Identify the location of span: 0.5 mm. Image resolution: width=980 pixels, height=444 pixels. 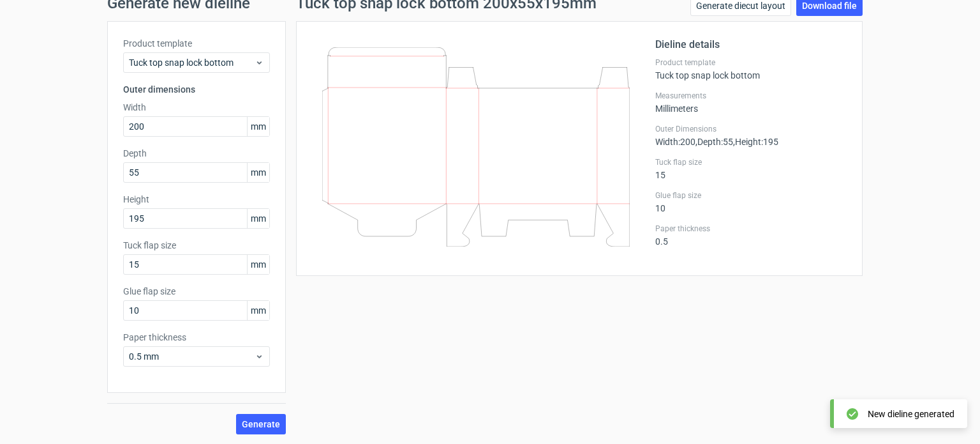
(191, 356).